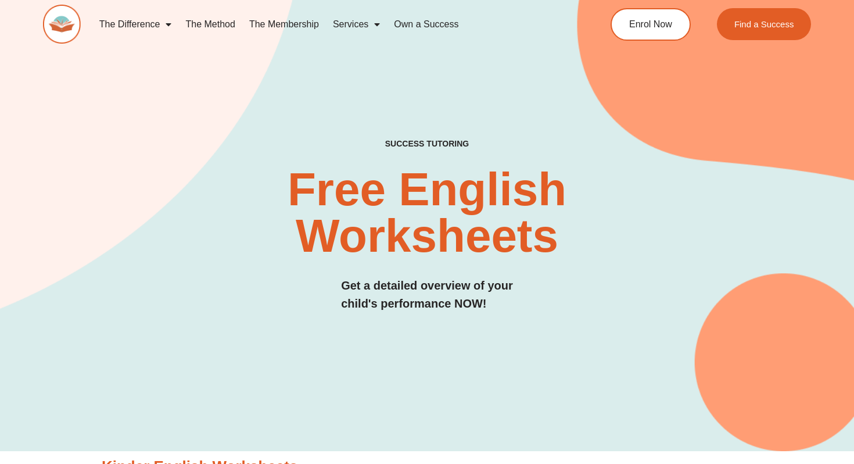 The width and height of the screenshot is (854, 464). What do you see at coordinates (427, 295) in the screenshot?
I see `h3: Get a detailed overview of your child's performance NOW!` at bounding box center [427, 295].